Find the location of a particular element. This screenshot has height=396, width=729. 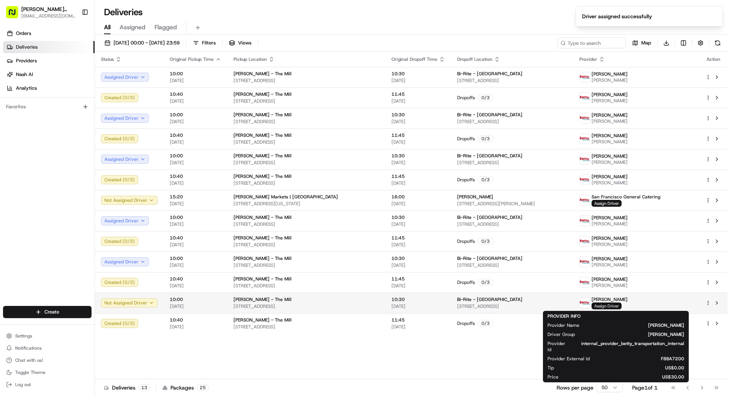

span: 7月31日 is located at coordinates (57, 121).